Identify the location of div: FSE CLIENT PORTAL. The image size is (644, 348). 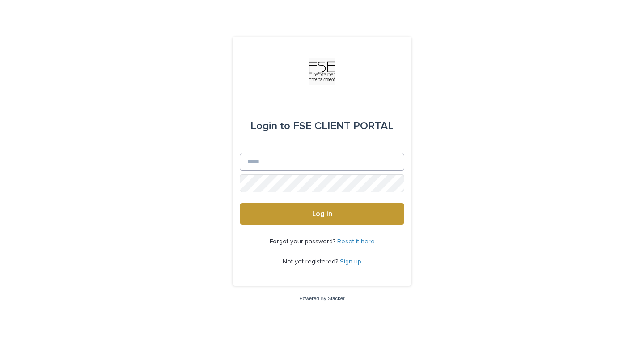
(322, 126).